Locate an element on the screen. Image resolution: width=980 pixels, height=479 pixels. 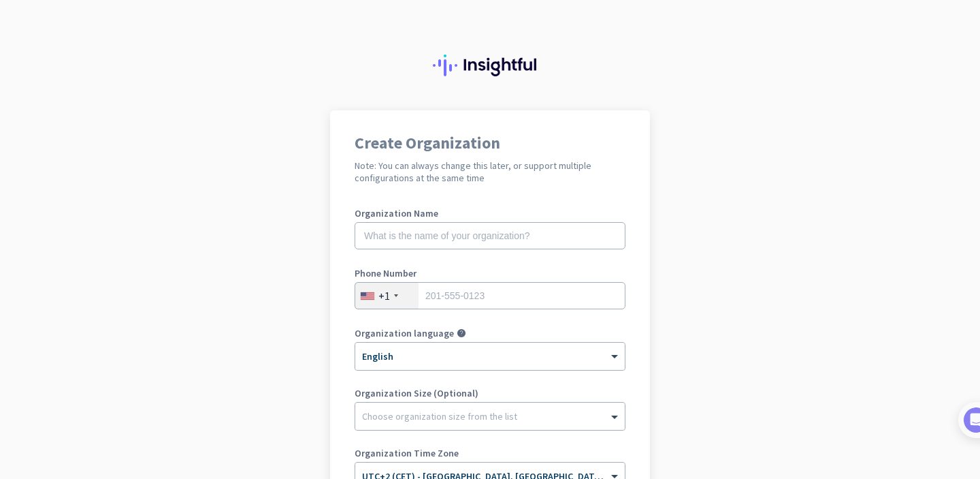
label: Organization Name is located at coordinates (490, 213).